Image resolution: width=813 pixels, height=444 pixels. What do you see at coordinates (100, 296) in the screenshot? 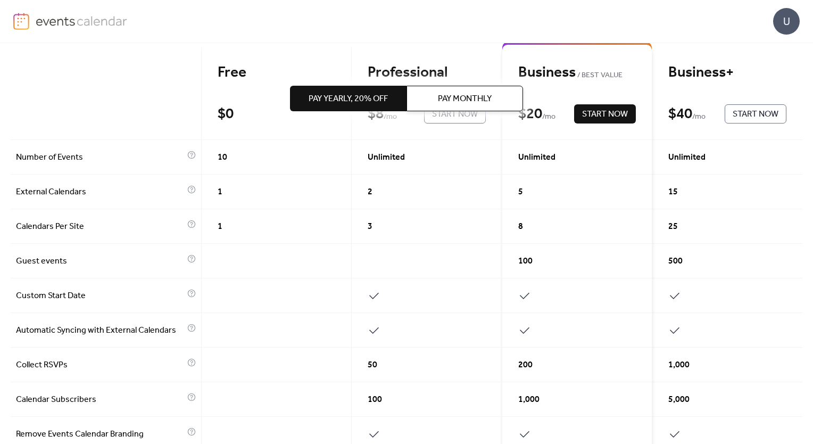
I see `span: Custom Start Date` at bounding box center [100, 296].